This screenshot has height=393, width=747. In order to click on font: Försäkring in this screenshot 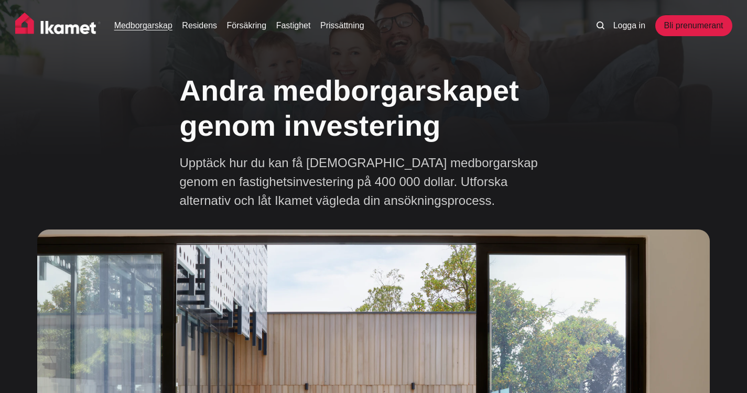, I will do `click(247, 25)`.